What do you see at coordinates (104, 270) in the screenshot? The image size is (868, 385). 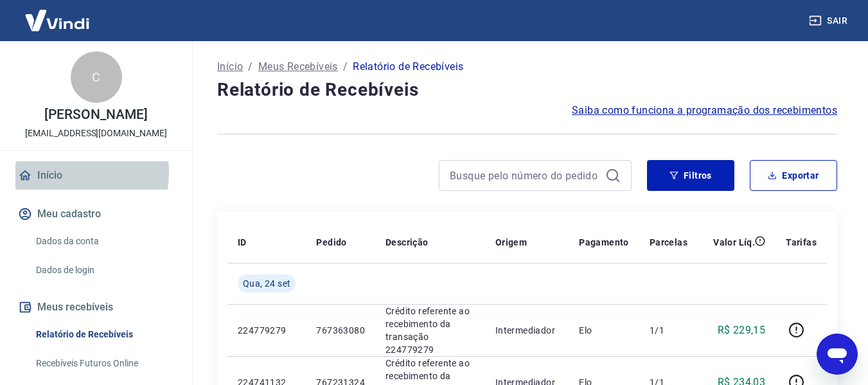 I see `a: Dados de login` at bounding box center [104, 270].